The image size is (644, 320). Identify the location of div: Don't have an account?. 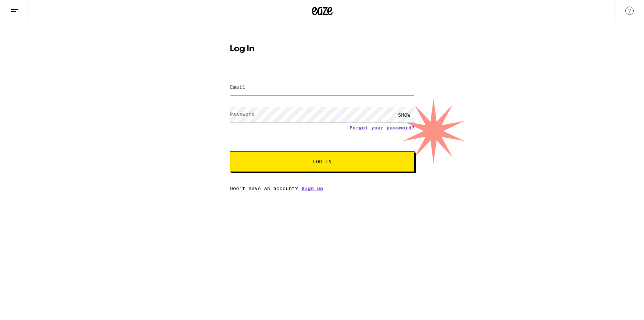
(322, 188).